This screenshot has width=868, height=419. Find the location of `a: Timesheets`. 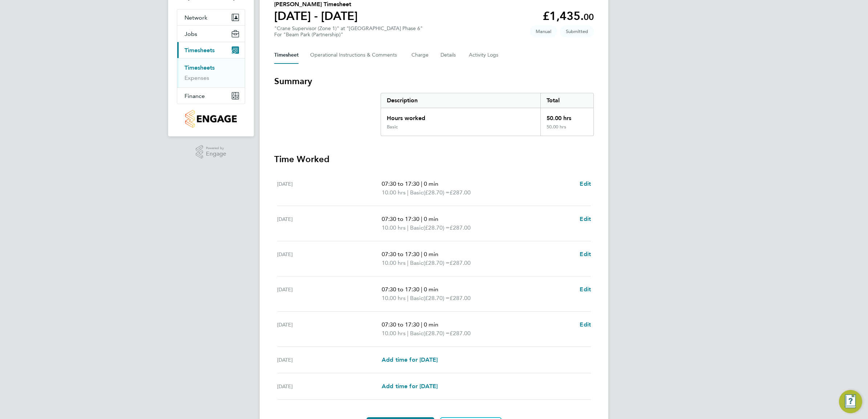

a: Timesheets is located at coordinates (199, 68).